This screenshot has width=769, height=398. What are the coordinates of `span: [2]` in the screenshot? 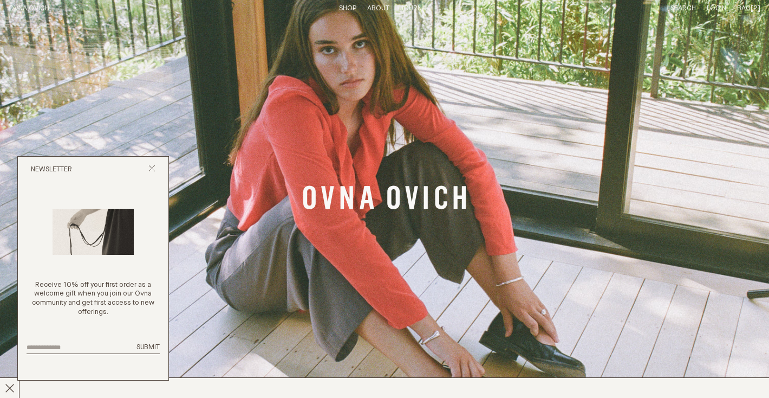 It's located at (756, 8).